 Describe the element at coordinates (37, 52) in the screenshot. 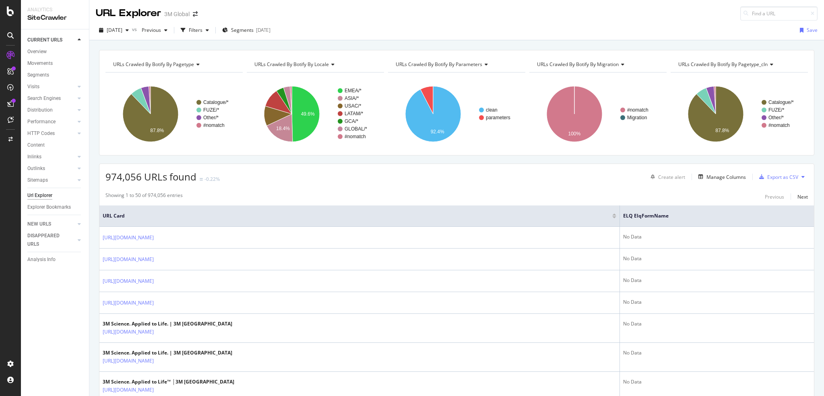

I see `div: Overview` at that location.